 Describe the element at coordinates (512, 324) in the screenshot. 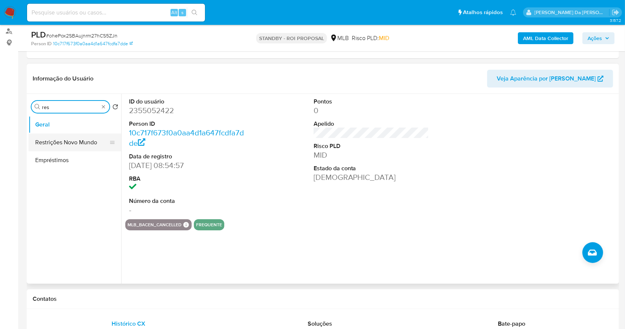

I see `span: Bate-papo` at that location.